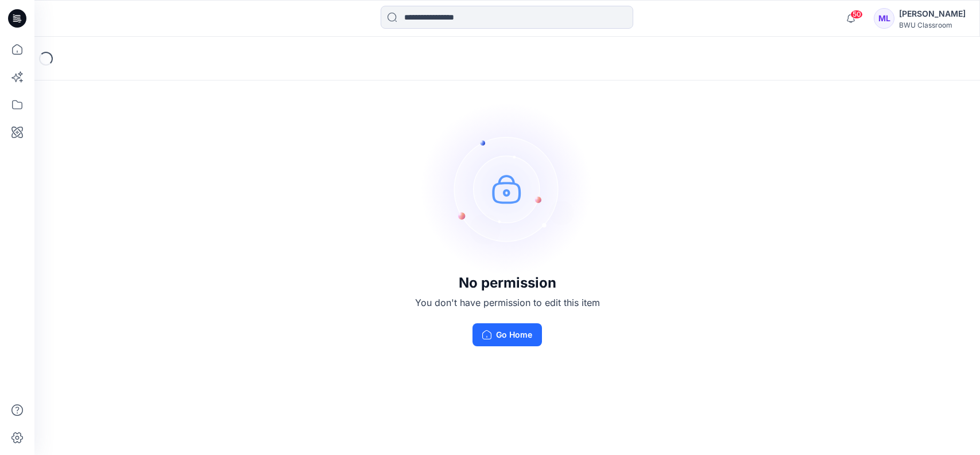 The height and width of the screenshot is (455, 980). What do you see at coordinates (933, 25) in the screenshot?
I see `div: BWU Classroom` at bounding box center [933, 25].